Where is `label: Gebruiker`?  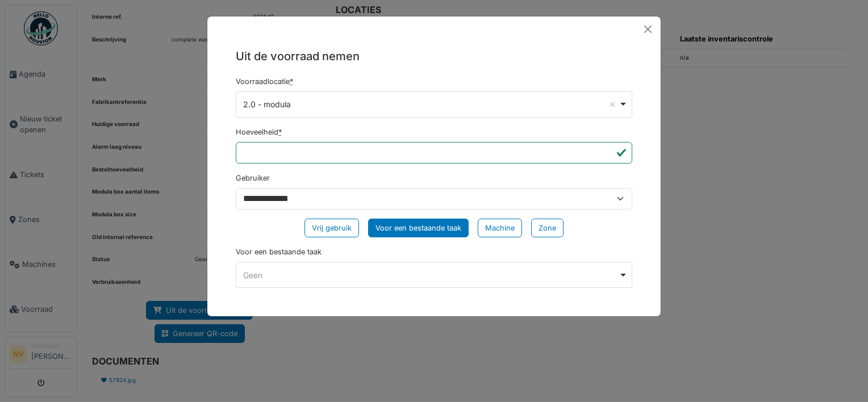 label: Gebruiker is located at coordinates (253, 178).